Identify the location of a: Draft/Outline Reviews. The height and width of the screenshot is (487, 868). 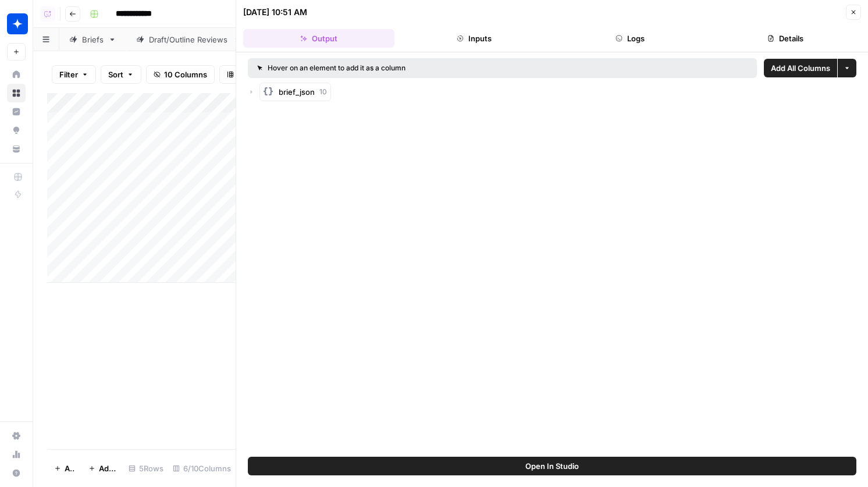
(189, 40).